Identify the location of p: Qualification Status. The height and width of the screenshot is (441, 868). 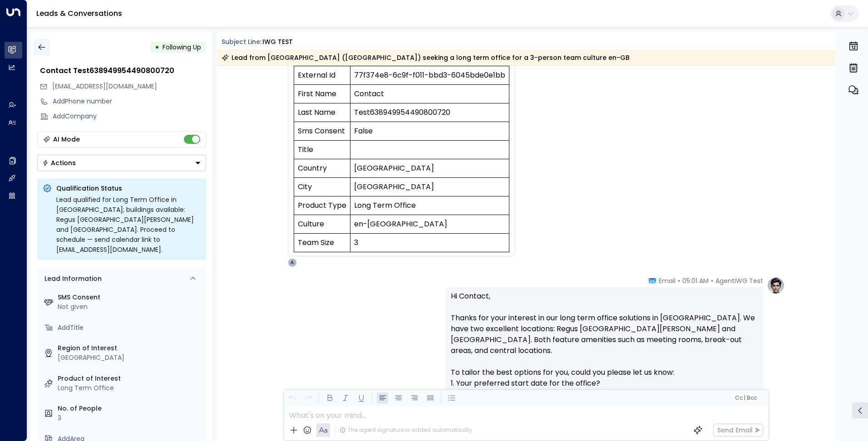
(128, 188).